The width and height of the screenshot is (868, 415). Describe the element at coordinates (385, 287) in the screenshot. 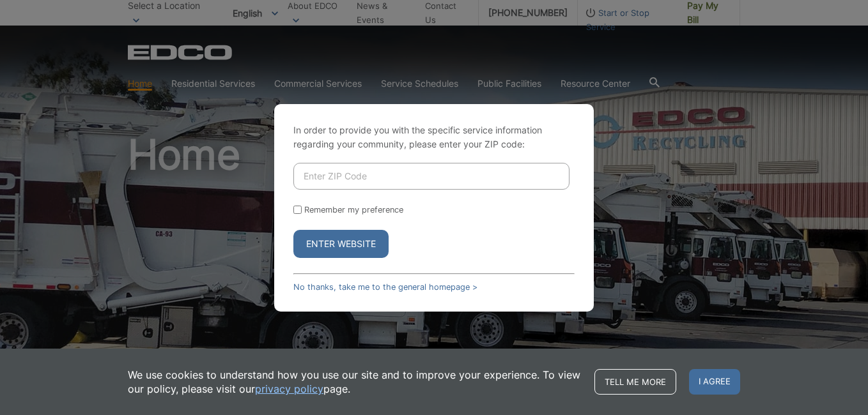

I see `a: No thanks, take me to the general homepage >` at that location.